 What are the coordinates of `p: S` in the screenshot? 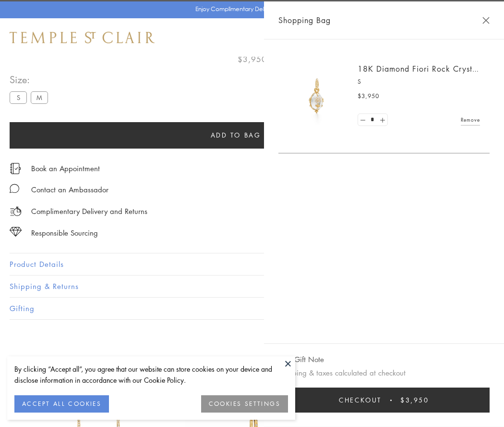 It's located at (419, 81).